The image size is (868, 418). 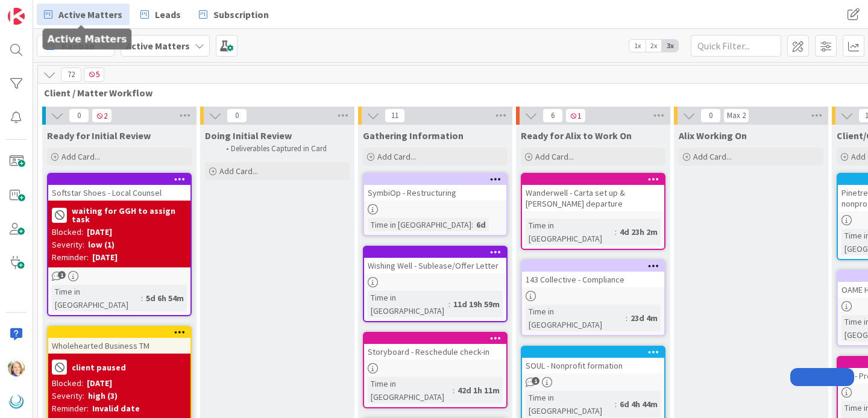 I want to click on span: Active Matters, so click(x=91, y=14).